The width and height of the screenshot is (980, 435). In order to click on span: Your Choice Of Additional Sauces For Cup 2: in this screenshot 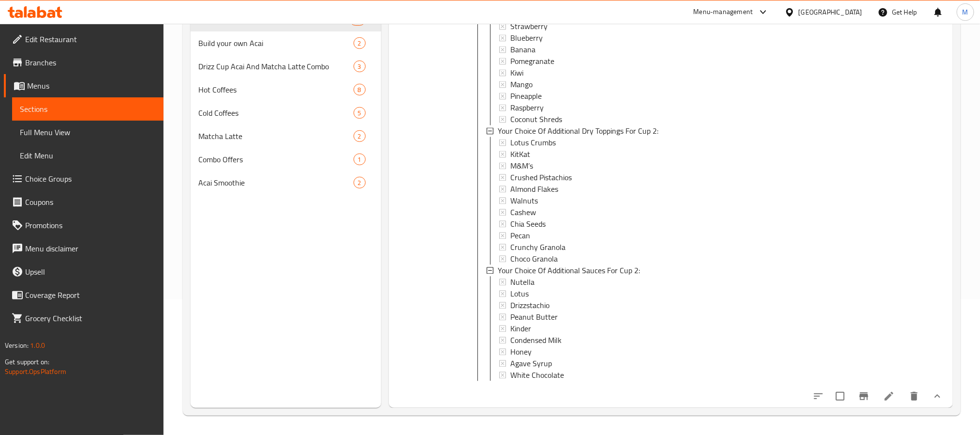, I will do `click(569, 270)`.